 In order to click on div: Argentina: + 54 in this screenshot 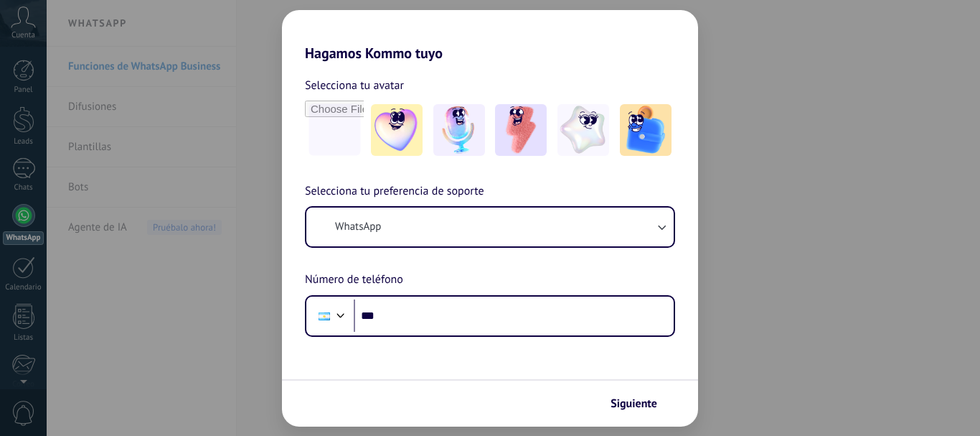, I will do `click(324, 316)`.